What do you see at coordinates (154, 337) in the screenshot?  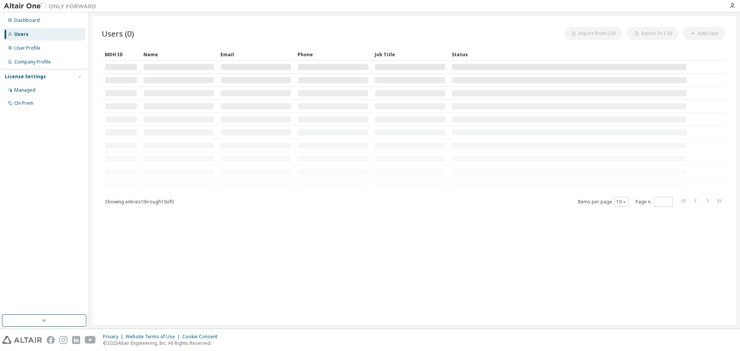 I see `div: Website Terms of Use` at bounding box center [154, 337].